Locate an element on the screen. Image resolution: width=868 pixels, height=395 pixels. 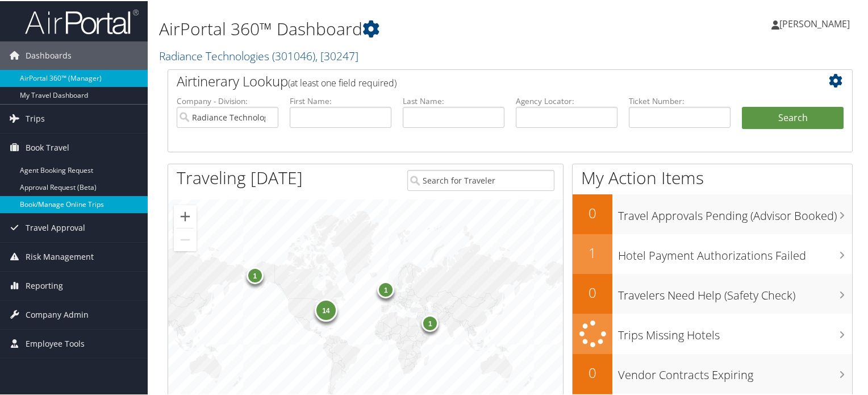
span: , [ 30247 ] is located at coordinates (337, 55).